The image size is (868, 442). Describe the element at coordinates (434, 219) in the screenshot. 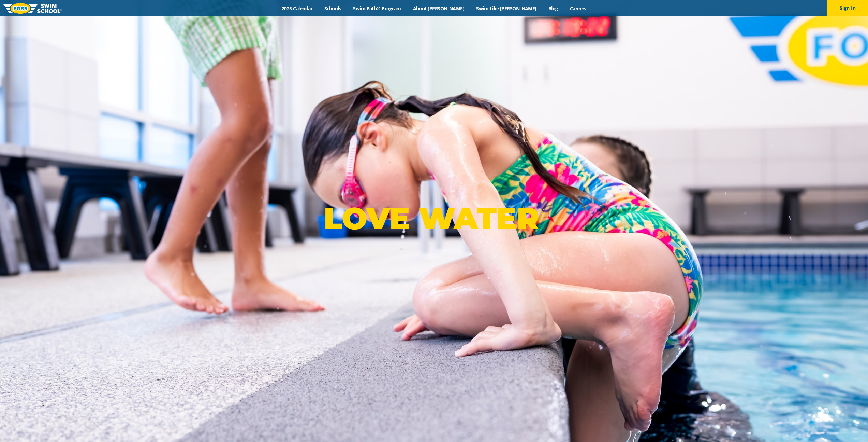

I see `p: LOVE WATER` at that location.